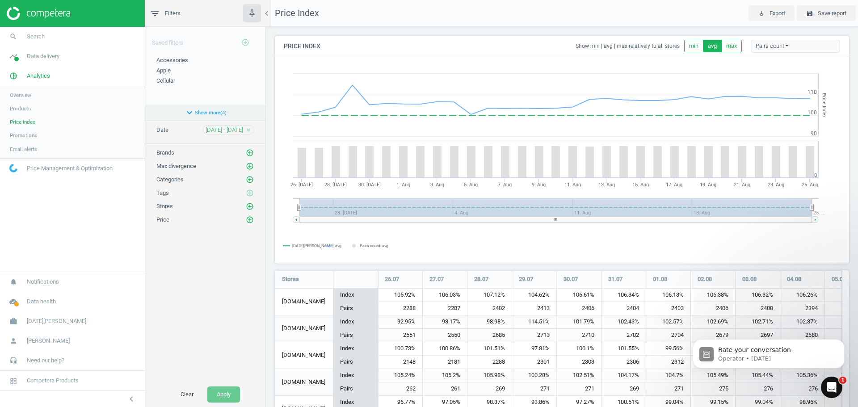 This screenshot has width=858, height=407. Describe the element at coordinates (189, 113) in the screenshot. I see `i: expand_more` at that location.